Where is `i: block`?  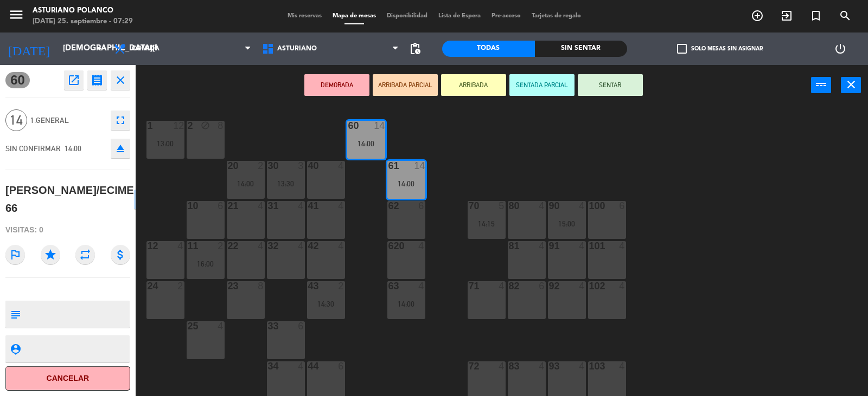
i: block is located at coordinates (205, 125).